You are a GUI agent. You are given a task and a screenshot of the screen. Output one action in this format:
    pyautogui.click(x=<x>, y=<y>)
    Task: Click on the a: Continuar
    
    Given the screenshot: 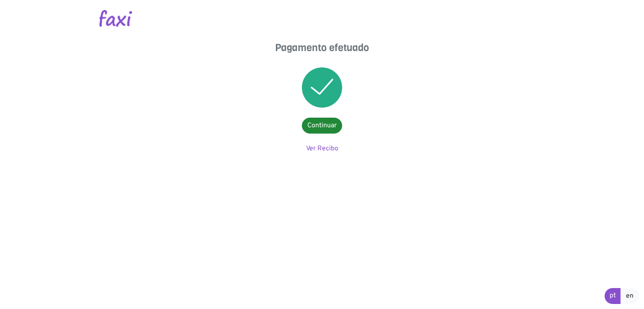 What is the action you would take?
    pyautogui.click(x=322, y=126)
    